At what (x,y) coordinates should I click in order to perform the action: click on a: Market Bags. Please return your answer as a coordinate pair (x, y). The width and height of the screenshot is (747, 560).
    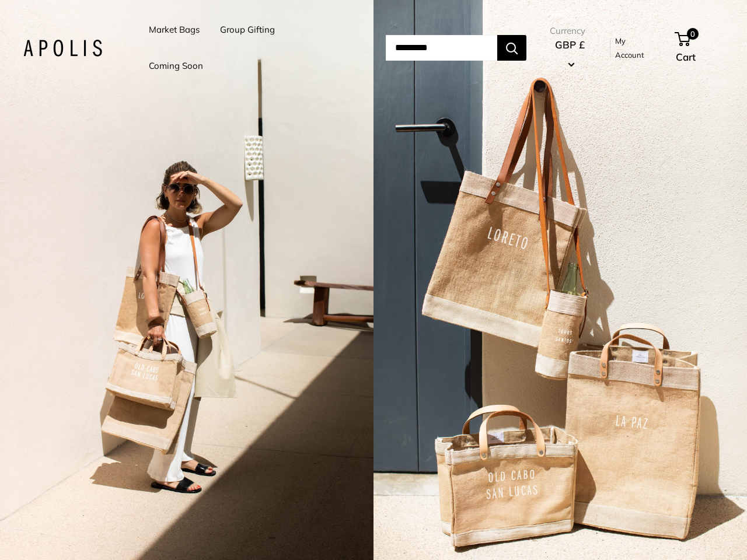
    Looking at the image, I should click on (174, 30).